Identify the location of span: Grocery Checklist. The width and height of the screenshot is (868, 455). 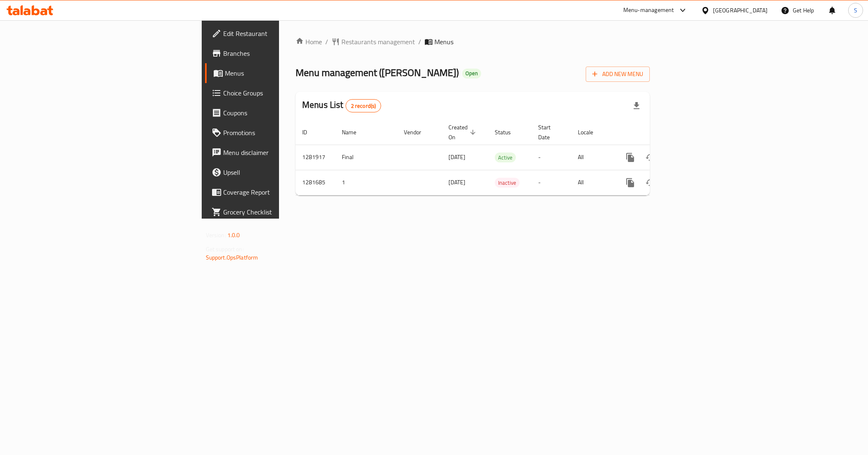
(282, 212).